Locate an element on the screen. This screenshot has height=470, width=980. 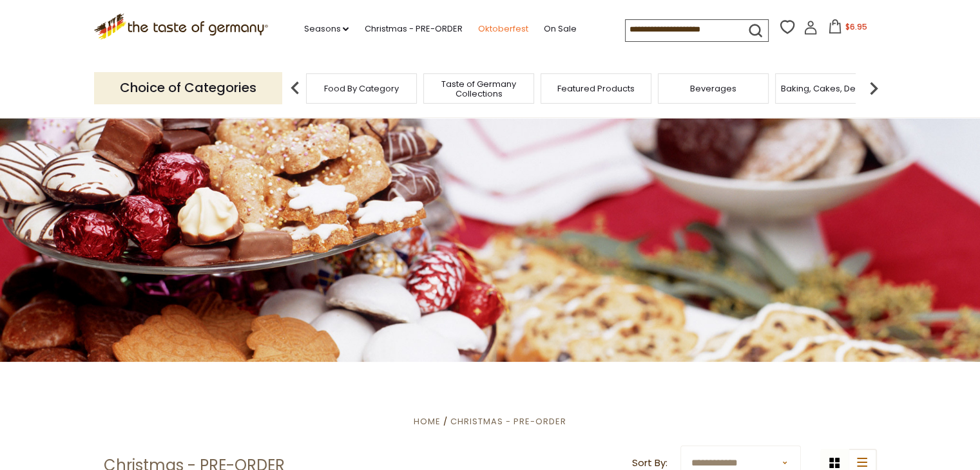
span: Taste of Germany Collections is located at coordinates (479, 89).